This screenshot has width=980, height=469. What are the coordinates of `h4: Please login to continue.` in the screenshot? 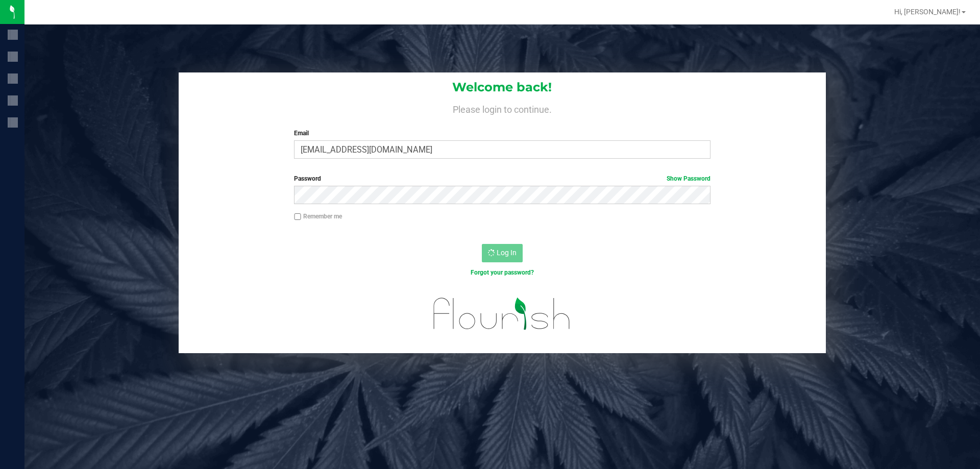 It's located at (502, 108).